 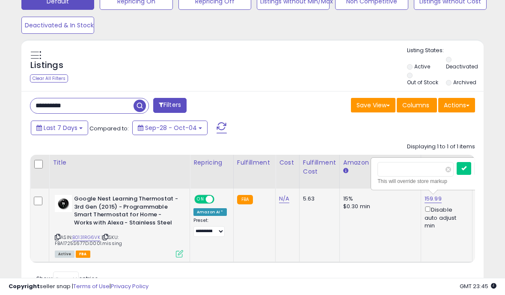 I want to click on span: | SKU: FBA1725S677D.0001.missing, so click(x=88, y=241).